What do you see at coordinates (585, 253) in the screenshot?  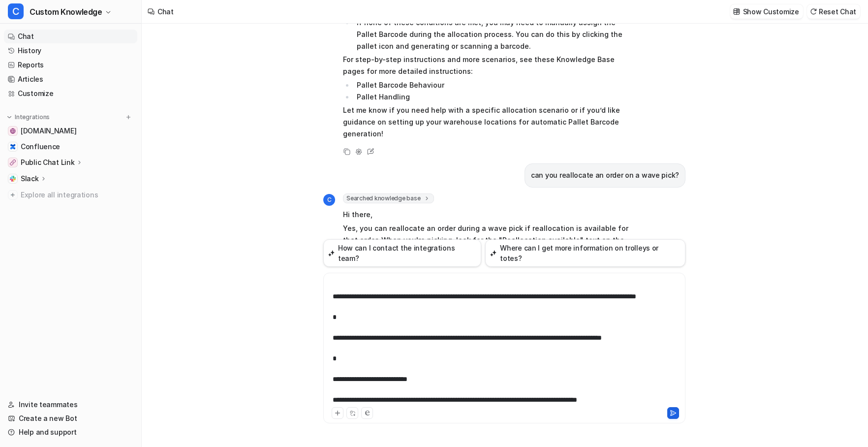 I see `button: Where can I get more information on trolleys or totes?` at bounding box center [585, 253].